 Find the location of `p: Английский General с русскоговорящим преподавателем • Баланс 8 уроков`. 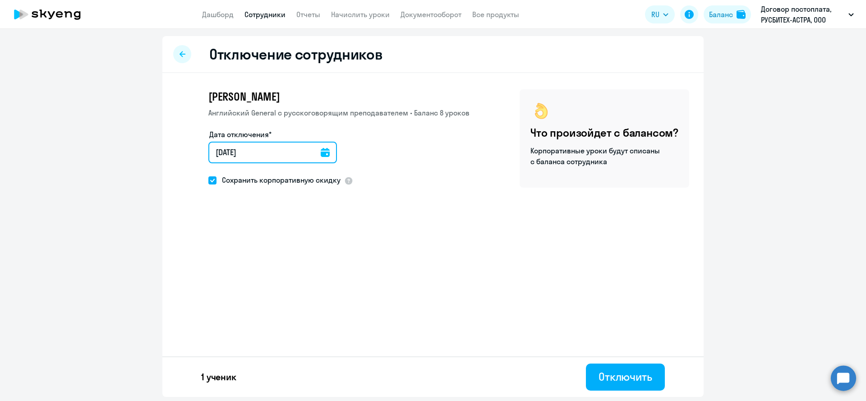

p: Английский General с русскоговорящим преподавателем • Баланс 8 уроков is located at coordinates (339, 113).